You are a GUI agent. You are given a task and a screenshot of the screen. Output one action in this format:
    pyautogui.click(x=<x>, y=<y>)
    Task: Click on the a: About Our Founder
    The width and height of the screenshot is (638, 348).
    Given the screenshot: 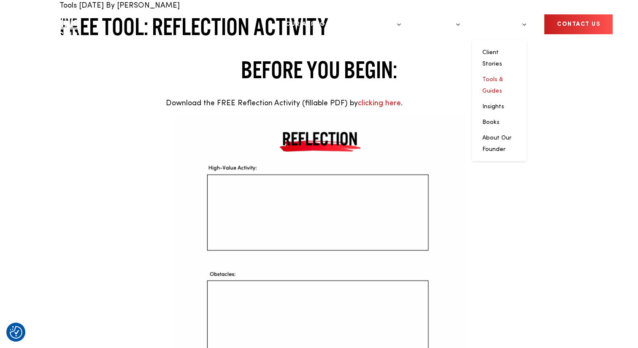 What is the action you would take?
    pyautogui.click(x=497, y=143)
    